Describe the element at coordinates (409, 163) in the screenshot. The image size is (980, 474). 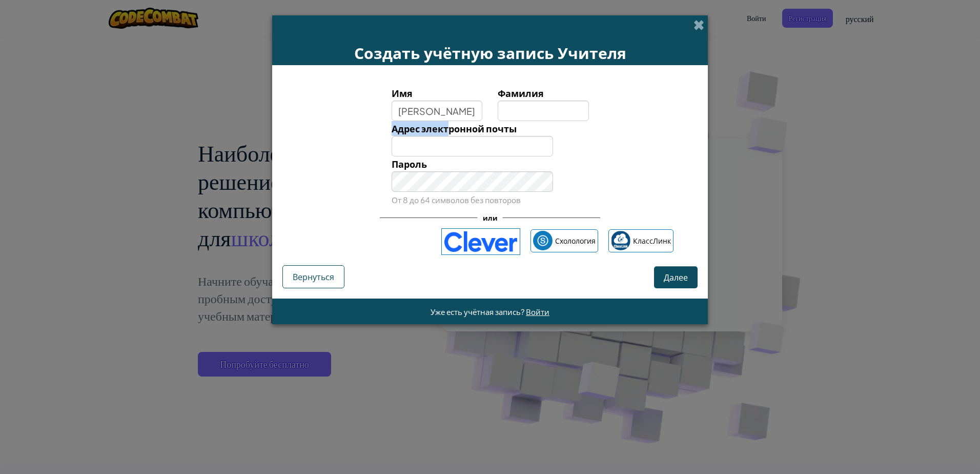
I see `span: Пароль` at that location.